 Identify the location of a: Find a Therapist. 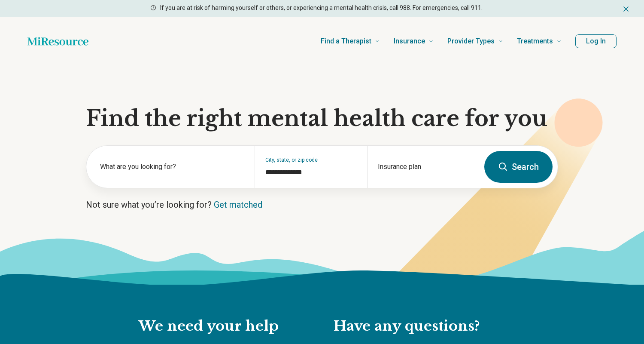
(351, 41).